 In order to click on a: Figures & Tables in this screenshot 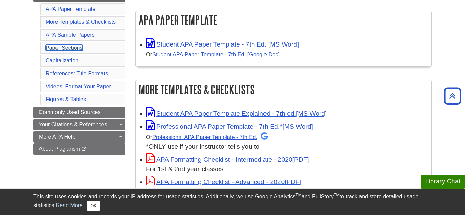, I will do `click(66, 99)`.